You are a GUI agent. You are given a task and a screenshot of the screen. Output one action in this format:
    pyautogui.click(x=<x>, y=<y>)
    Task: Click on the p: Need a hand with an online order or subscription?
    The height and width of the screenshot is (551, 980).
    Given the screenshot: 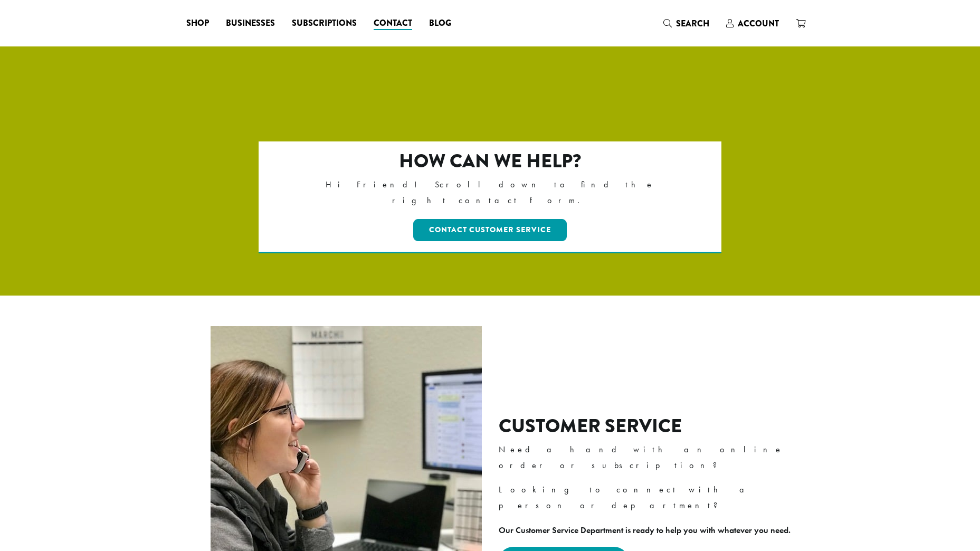 What is the action you would take?
    pyautogui.click(x=648, y=457)
    